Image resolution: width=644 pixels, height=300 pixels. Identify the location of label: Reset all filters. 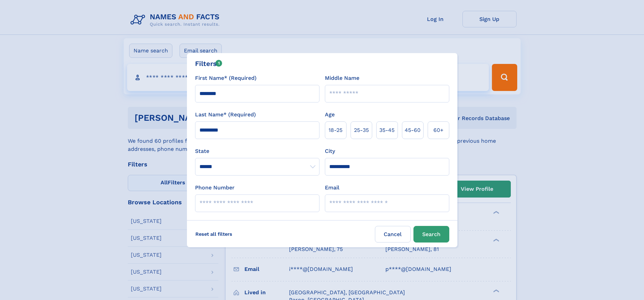
(214, 234).